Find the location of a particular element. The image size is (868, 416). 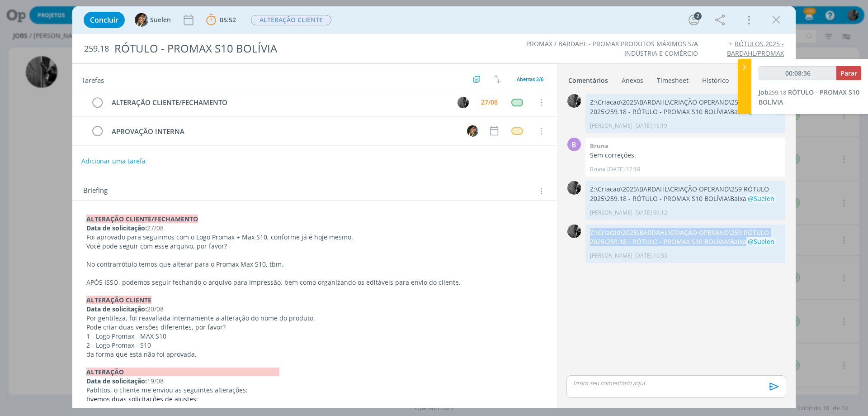

p: da forma que está não foi aprovada. is located at coordinates (314, 354).